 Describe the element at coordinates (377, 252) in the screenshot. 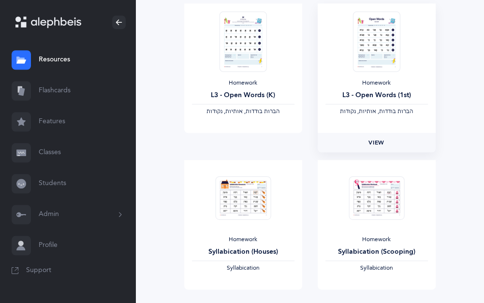

I see `div: Syllabication (Scooping)` at that location.